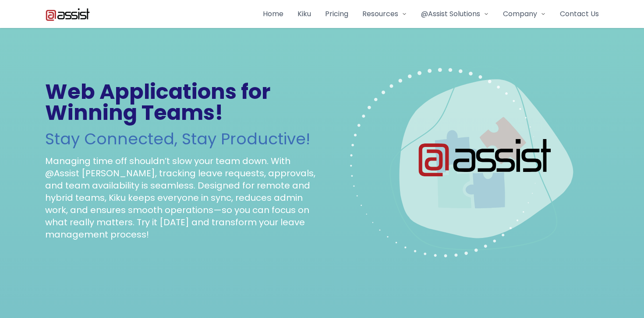  What do you see at coordinates (182, 102) in the screenshot?
I see `h1: Web Applications for Winning Teams!` at bounding box center [182, 102].